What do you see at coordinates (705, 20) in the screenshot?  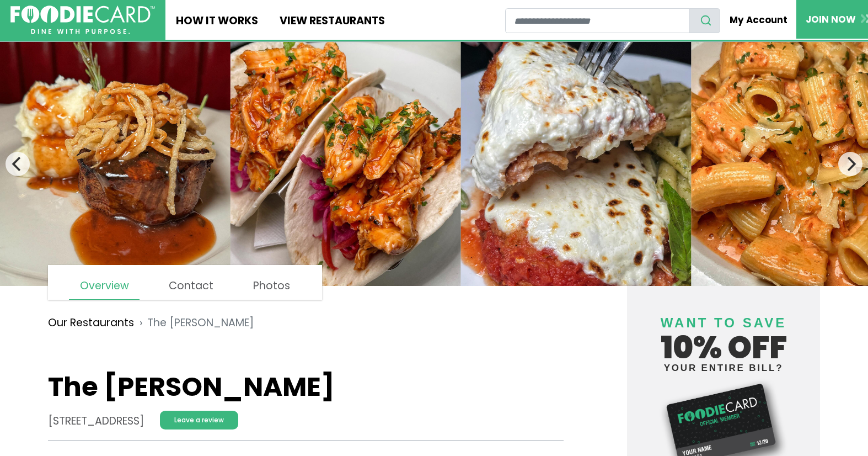 I see `button: search` at bounding box center [705, 20].